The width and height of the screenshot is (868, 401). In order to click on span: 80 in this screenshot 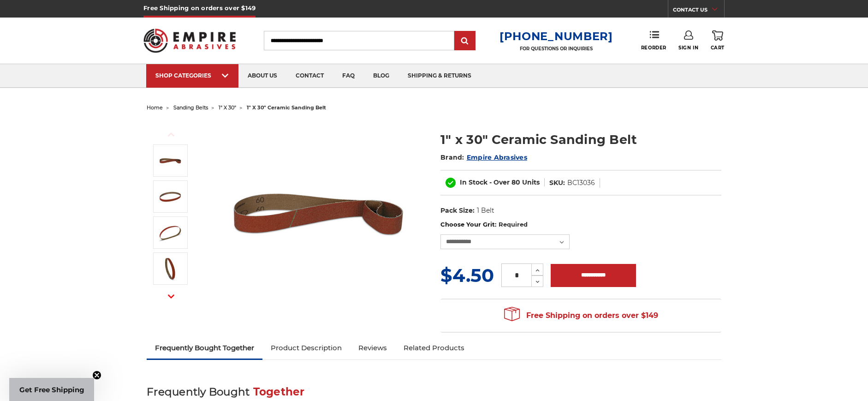, I will do `click(515, 182)`.